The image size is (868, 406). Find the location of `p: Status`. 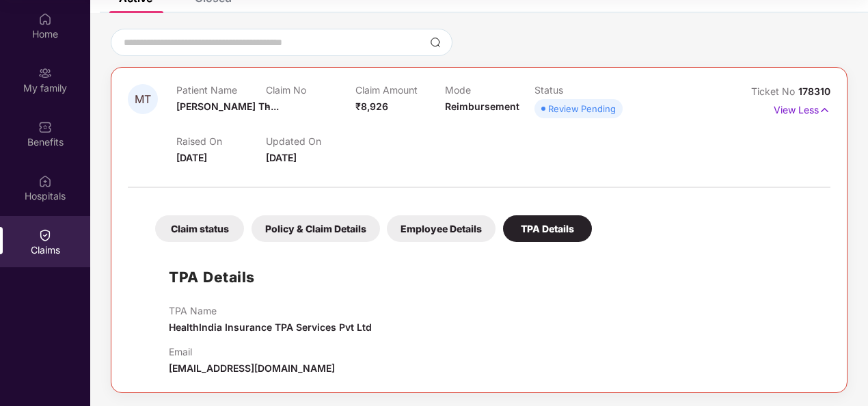

p: Status is located at coordinates (579, 90).